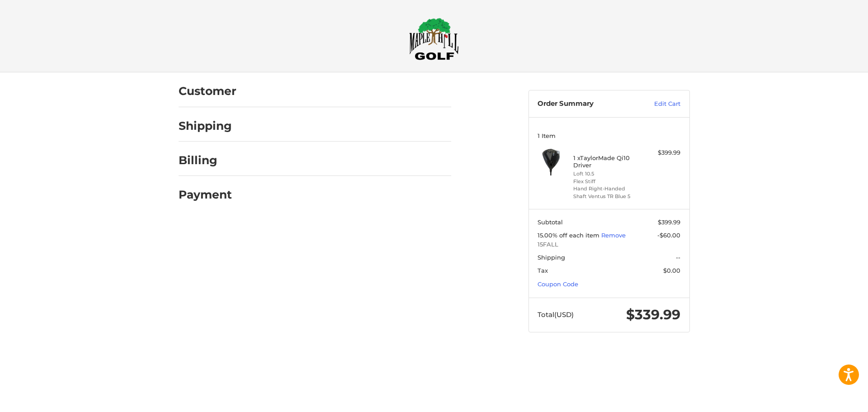  I want to click on span: $399.99, so click(669, 222).